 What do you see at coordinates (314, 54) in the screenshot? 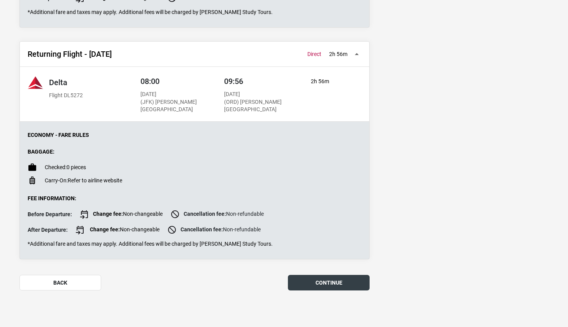
I see `span: Direct` at bounding box center [314, 54].